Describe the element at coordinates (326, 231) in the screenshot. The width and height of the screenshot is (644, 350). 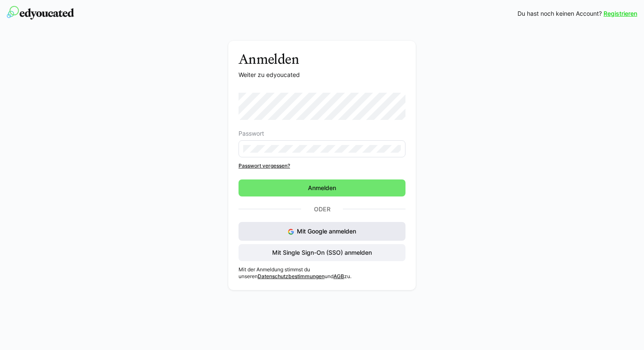
I see `span: Mit Google anmelden` at that location.